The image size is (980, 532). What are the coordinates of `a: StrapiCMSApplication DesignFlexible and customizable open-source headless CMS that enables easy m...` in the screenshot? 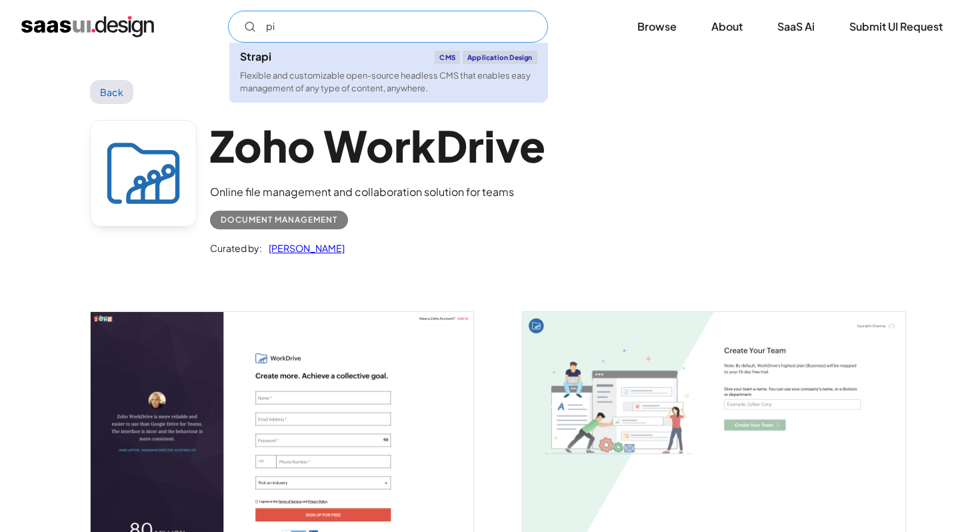 It's located at (389, 73).